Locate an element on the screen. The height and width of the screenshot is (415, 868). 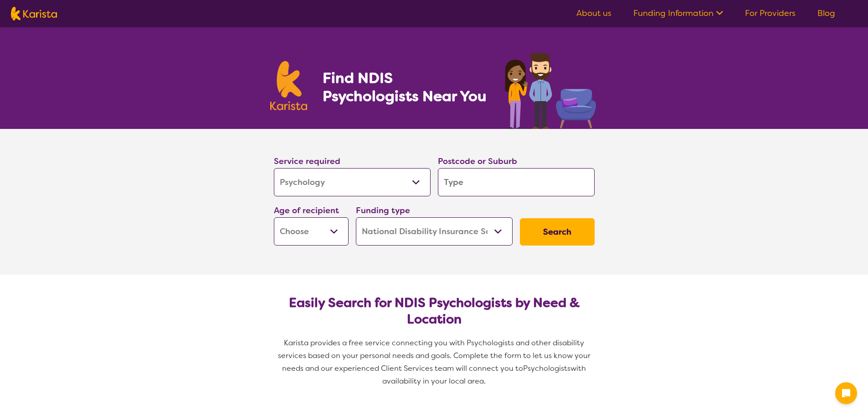
span: Karista provides a free service connecting you with Psychologists and other disability services b... is located at coordinates (435, 355).